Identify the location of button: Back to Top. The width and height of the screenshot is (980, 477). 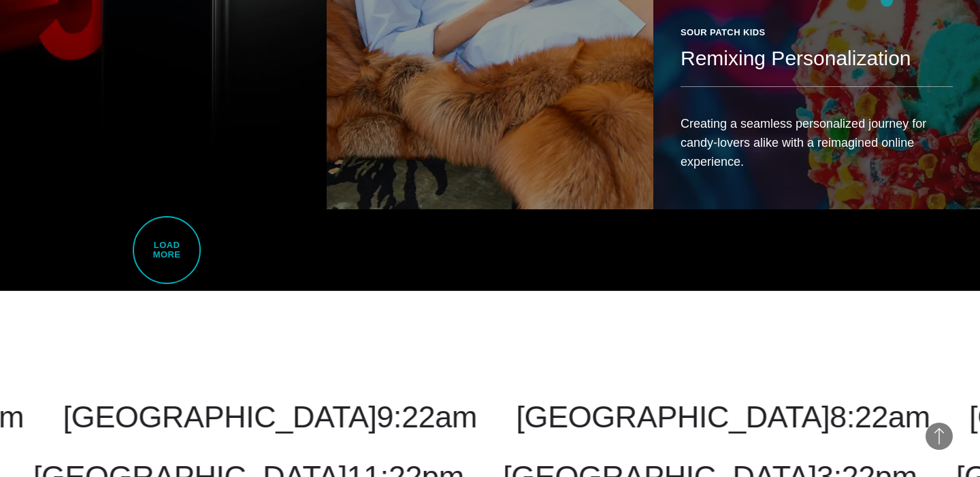
(939, 437).